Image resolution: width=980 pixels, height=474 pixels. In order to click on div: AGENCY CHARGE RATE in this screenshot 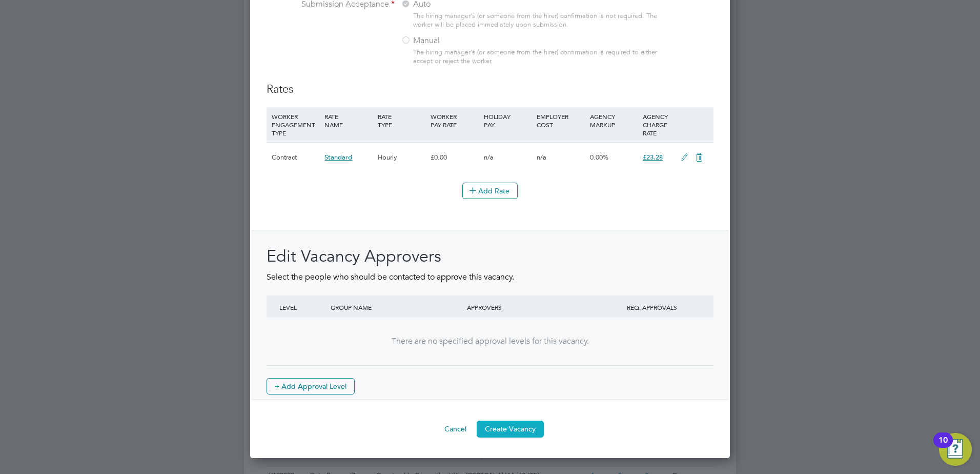, I will do `click(658, 125)`.